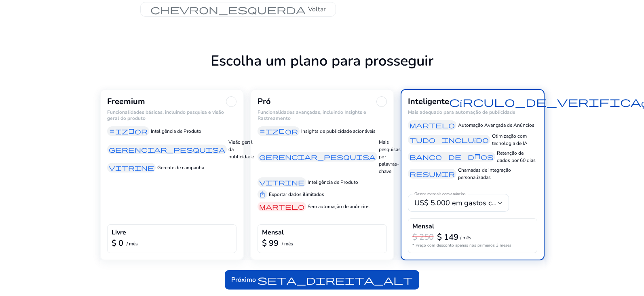  I want to click on font: Gerente de campanha, so click(181, 168).